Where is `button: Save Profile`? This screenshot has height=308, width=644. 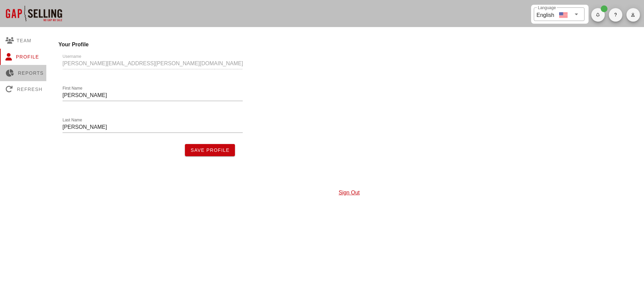
button: Save Profile is located at coordinates (210, 150).